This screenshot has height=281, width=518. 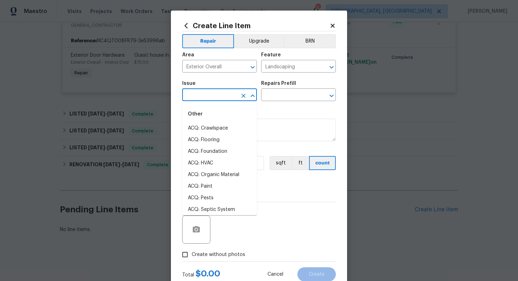 I want to click on h5: Repairs Prefill, so click(x=278, y=83).